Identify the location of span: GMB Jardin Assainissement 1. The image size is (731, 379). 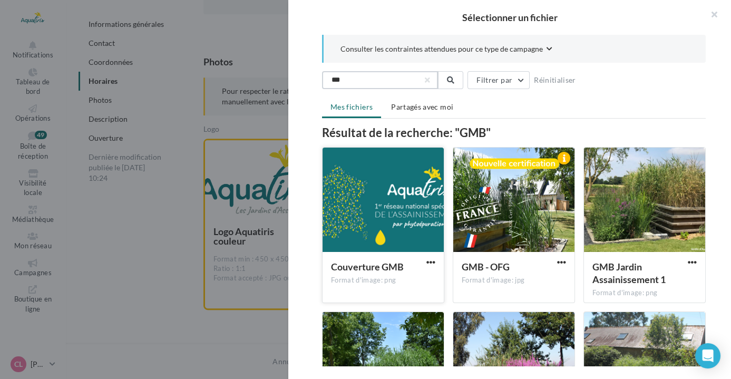
(629, 273).